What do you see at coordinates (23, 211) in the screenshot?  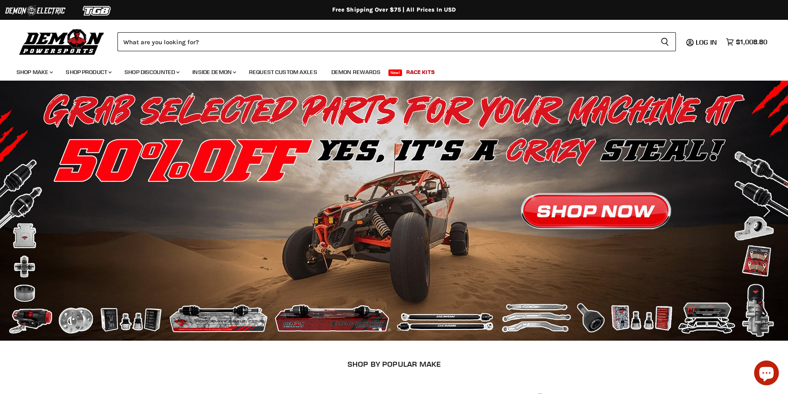 I see `button: Previous` at bounding box center [23, 211].